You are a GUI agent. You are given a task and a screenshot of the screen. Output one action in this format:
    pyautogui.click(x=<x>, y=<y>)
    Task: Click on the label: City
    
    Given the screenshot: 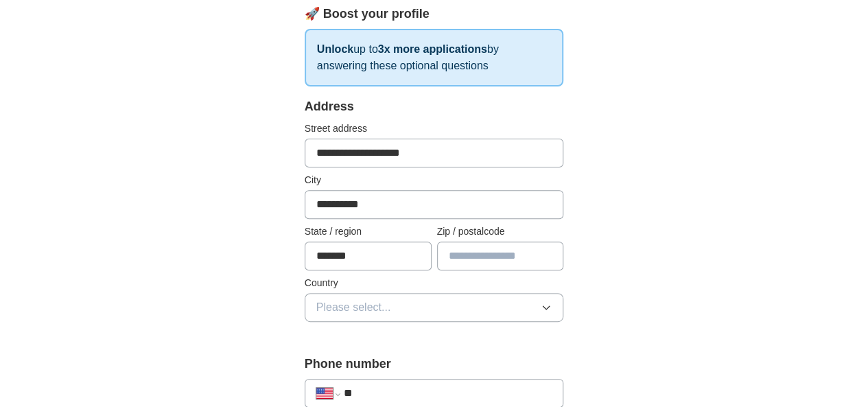 What is the action you would take?
    pyautogui.click(x=434, y=180)
    